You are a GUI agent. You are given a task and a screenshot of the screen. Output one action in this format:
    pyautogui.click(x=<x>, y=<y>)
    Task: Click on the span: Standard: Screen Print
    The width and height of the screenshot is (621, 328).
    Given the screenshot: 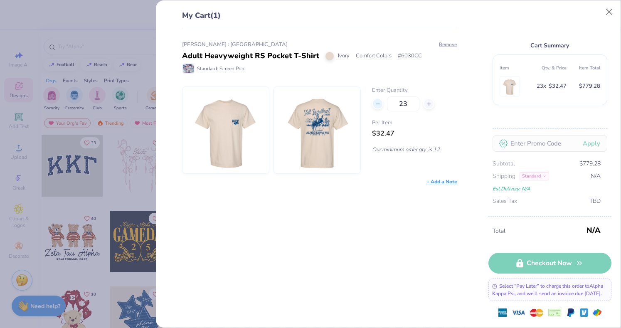 What is the action you would take?
    pyautogui.click(x=222, y=69)
    